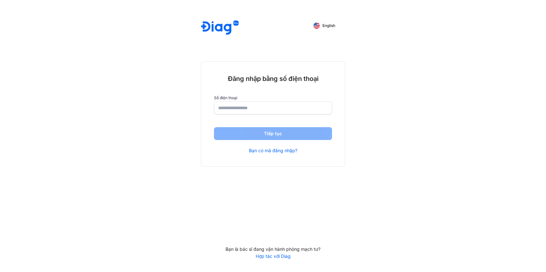 Image resolution: width=546 pixels, height=272 pixels. What do you see at coordinates (273, 249) in the screenshot?
I see `div: Bạn là bác sĩ đang vận hành phòng mạch tư?` at bounding box center [273, 249].